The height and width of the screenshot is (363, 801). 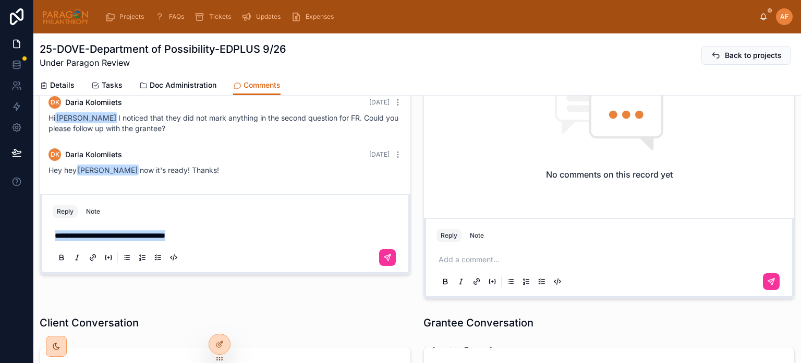 I want to click on span: Tickets, so click(x=220, y=17).